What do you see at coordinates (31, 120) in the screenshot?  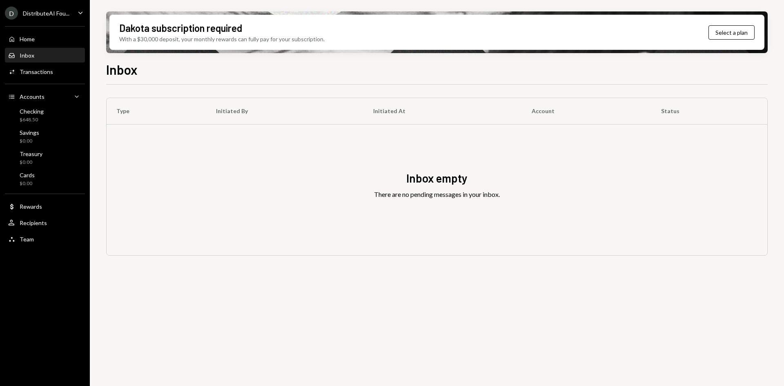 I see `div: $648.50` at bounding box center [31, 120].